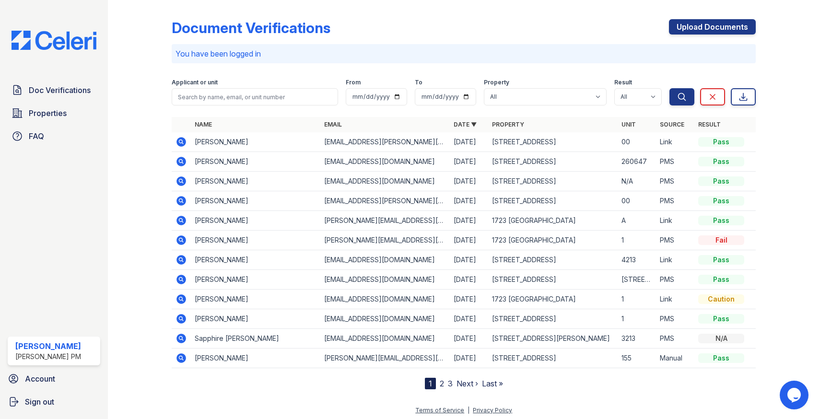 This screenshot has width=820, height=419. Describe the element at coordinates (672, 124) in the screenshot. I see `a: Source` at that location.